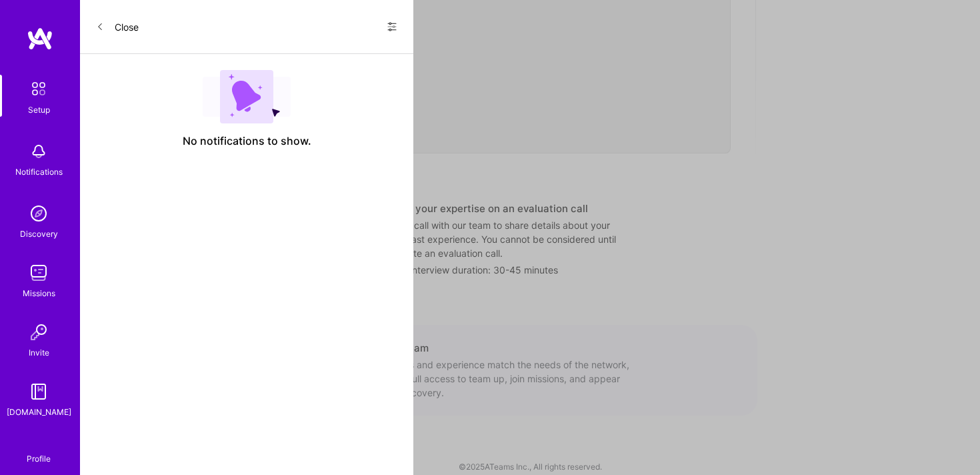 This screenshot has width=980, height=475. I want to click on img: empty, so click(247, 97).